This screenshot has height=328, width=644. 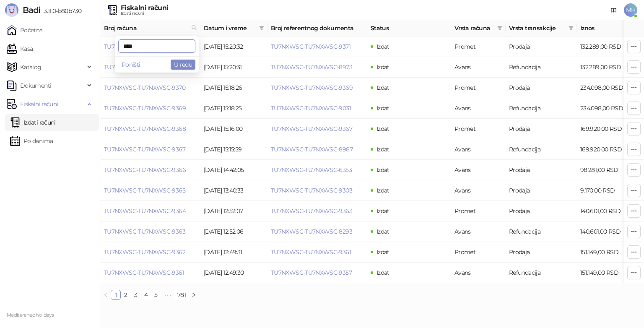 I want to click on li: 781, so click(x=181, y=295).